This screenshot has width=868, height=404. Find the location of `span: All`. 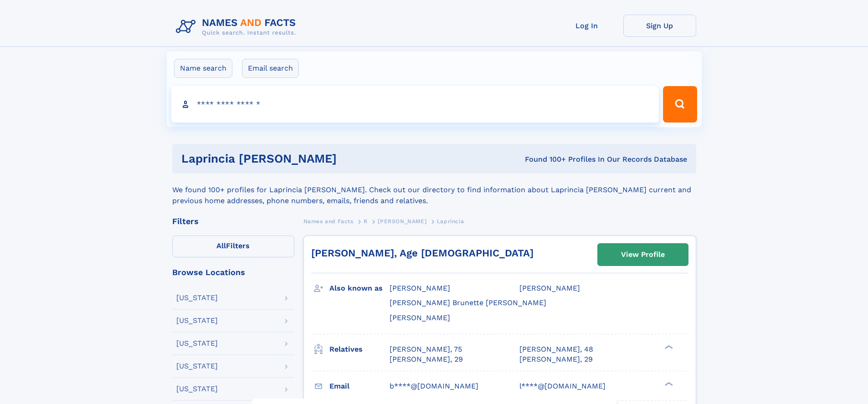

span: All is located at coordinates (221, 246).